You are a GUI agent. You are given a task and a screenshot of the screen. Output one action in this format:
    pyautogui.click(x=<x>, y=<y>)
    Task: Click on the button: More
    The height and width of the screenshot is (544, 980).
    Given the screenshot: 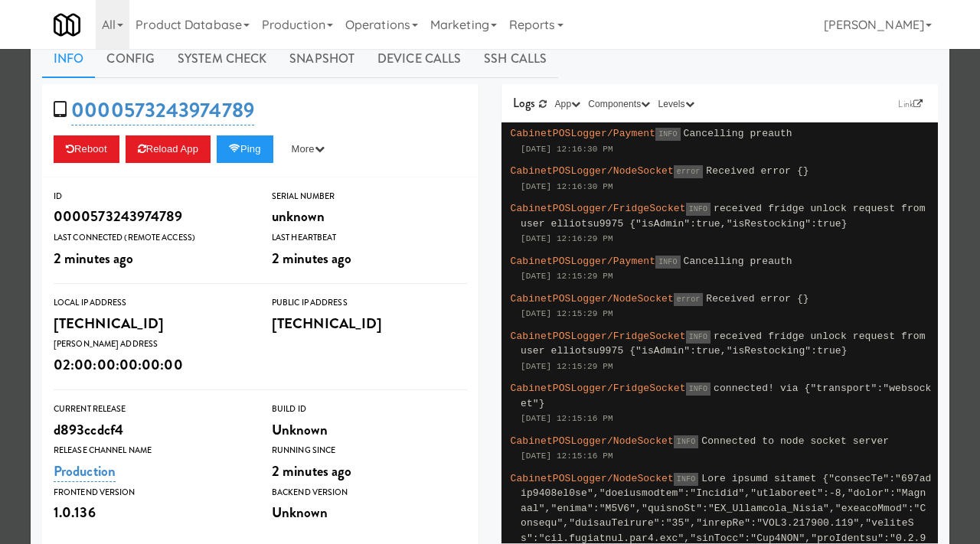 What is the action you would take?
    pyautogui.click(x=307, y=149)
    